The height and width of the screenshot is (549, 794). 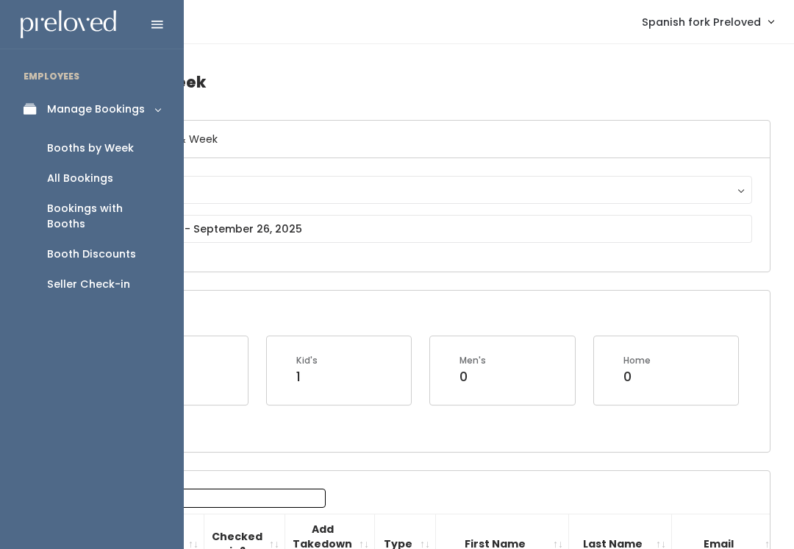 I want to click on div: Home, so click(x=637, y=360).